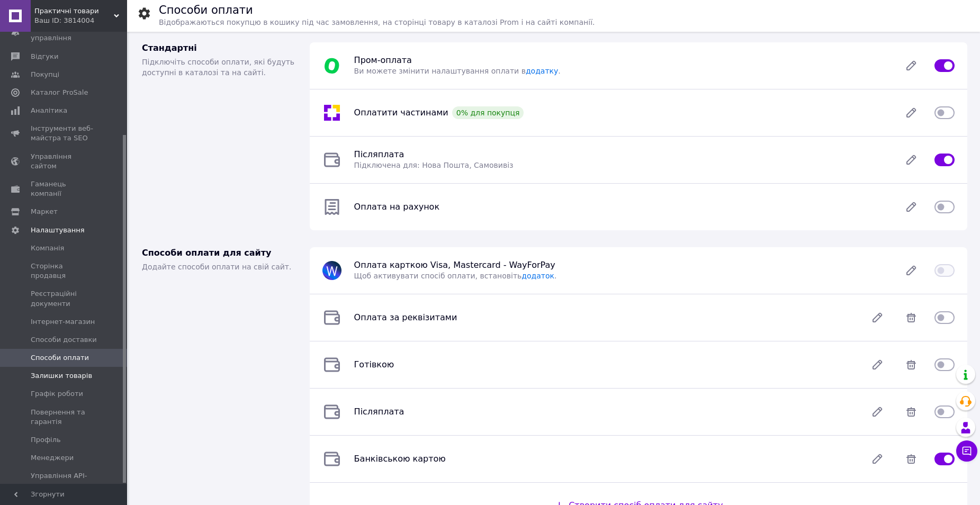 This screenshot has width=980, height=505. Describe the element at coordinates (62, 322) in the screenshot. I see `span: Інтернет-магазин` at that location.